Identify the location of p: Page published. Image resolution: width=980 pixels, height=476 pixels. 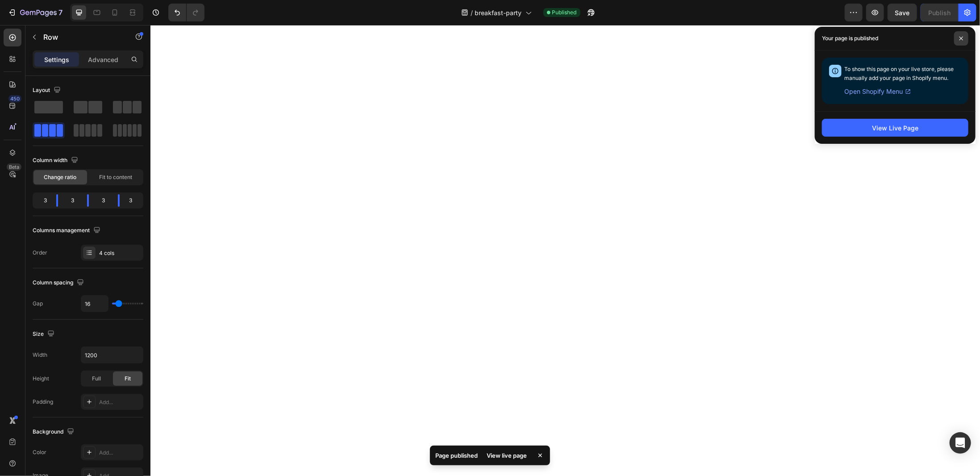
(457, 455).